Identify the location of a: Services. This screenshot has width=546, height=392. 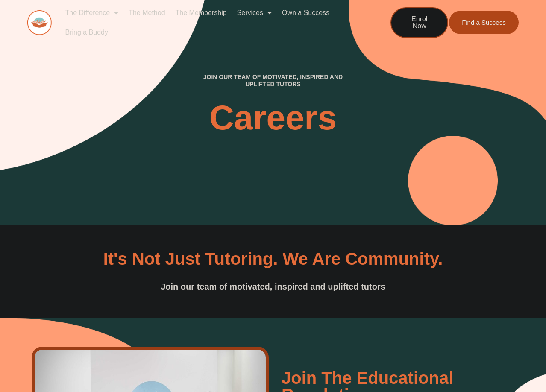
(254, 13).